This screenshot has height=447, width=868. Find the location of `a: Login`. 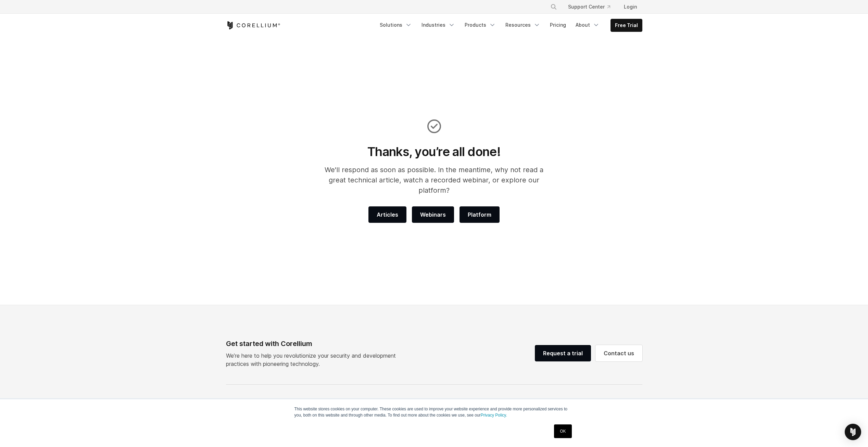

a: Login is located at coordinates (631, 7).